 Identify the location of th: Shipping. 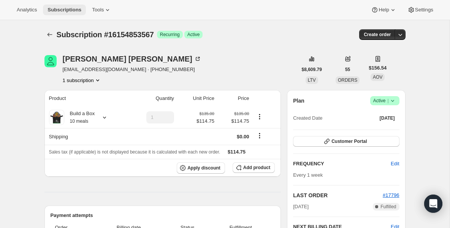
(85, 136).